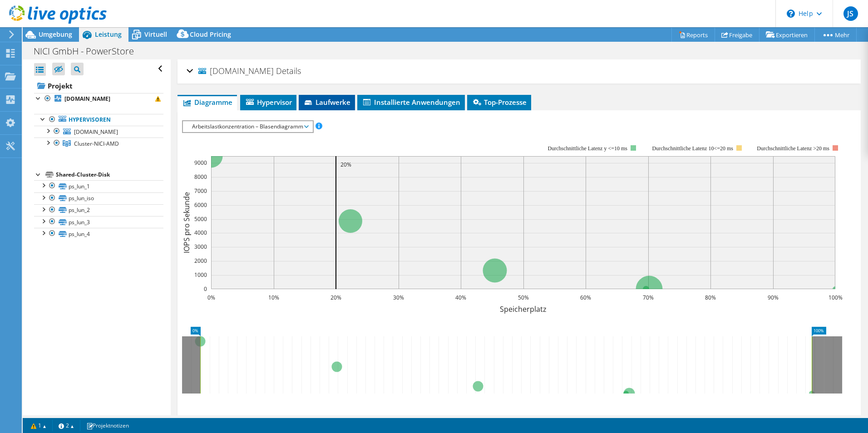 This screenshot has height=433, width=868. I want to click on text: Speicherplatz, so click(523, 309).